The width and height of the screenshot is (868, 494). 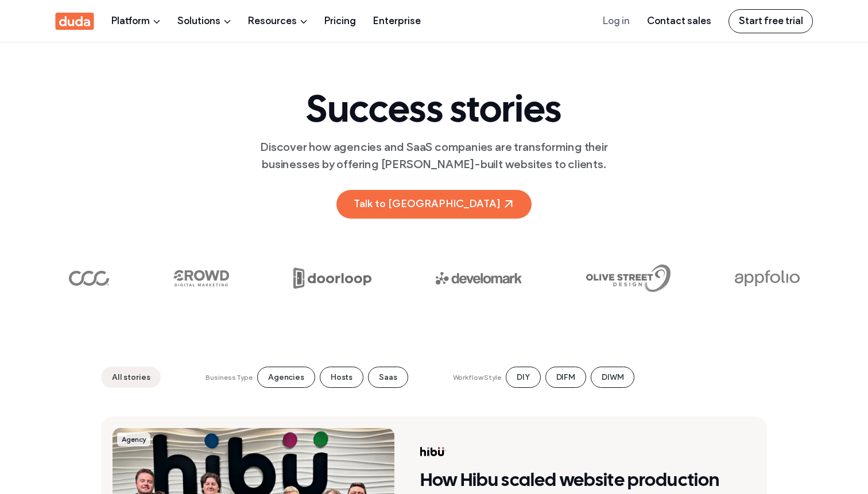 I want to click on div: Business Type, so click(x=229, y=377).